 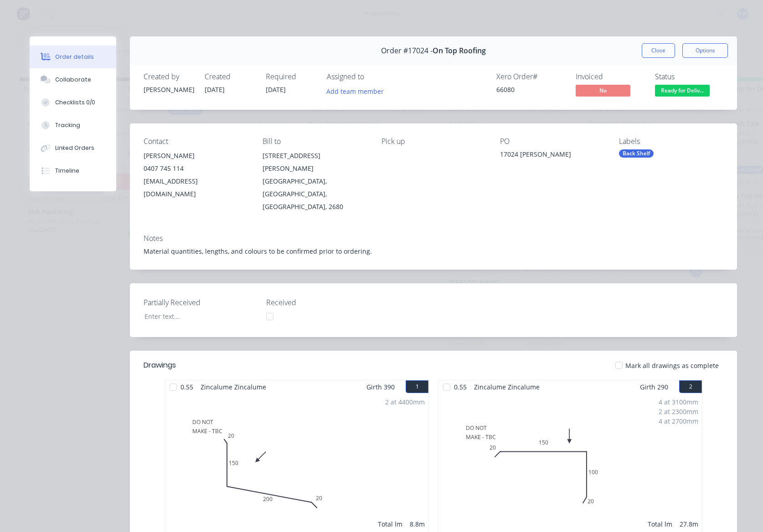 What do you see at coordinates (372, 76) in the screenshot?
I see `div: Assigned to` at bounding box center [372, 76].